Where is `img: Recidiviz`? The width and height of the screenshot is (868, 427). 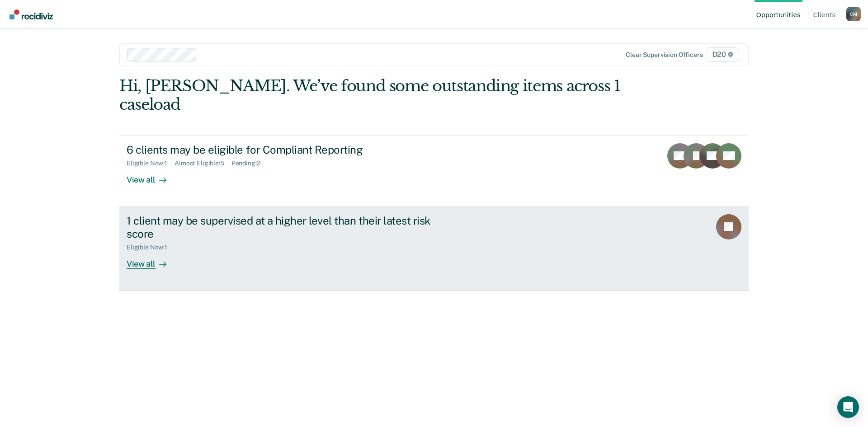 img: Recidiviz is located at coordinates (31, 15).